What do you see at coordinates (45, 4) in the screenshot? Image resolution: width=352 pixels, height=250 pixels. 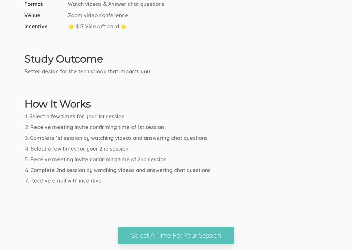 I see `span: Format` at bounding box center [45, 4].